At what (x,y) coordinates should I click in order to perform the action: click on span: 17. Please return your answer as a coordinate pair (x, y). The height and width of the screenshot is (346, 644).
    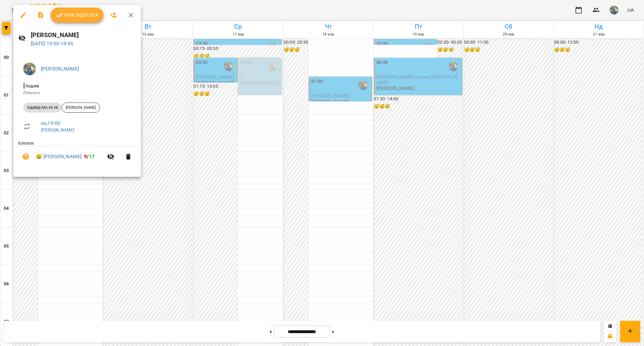
    Looking at the image, I should click on (92, 156).